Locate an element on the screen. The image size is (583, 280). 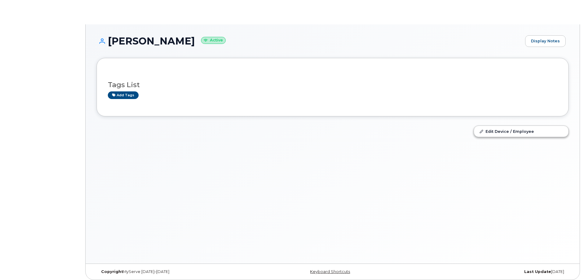
a: Edit Device / Employee is located at coordinates (521, 131).